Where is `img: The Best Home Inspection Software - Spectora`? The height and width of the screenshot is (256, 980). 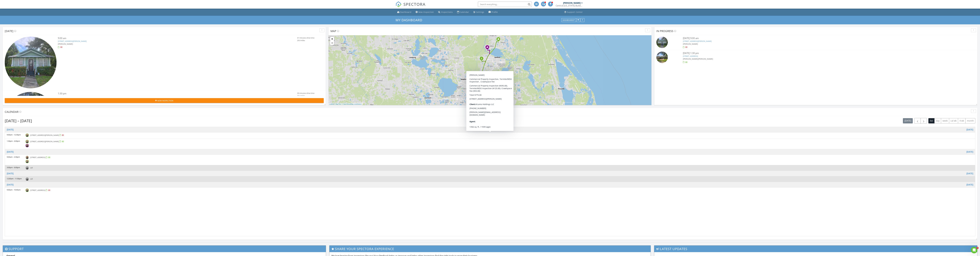 img: The Best Home Inspection Software - Spectora is located at coordinates (399, 4).